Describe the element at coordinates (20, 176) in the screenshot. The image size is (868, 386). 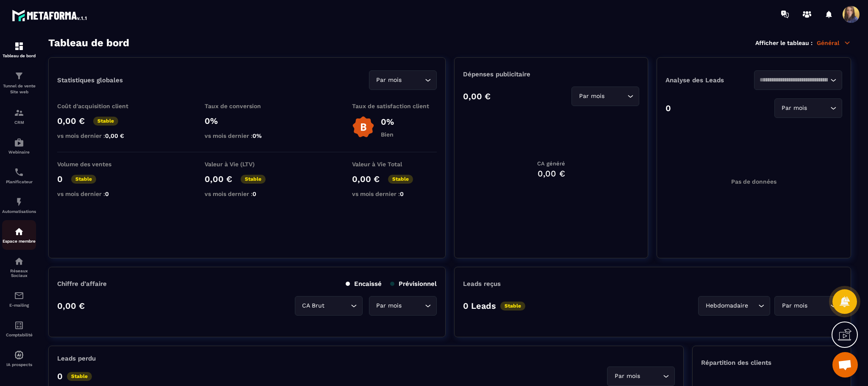
I see `a: schedulerschedulerPlanificateur` at that location.